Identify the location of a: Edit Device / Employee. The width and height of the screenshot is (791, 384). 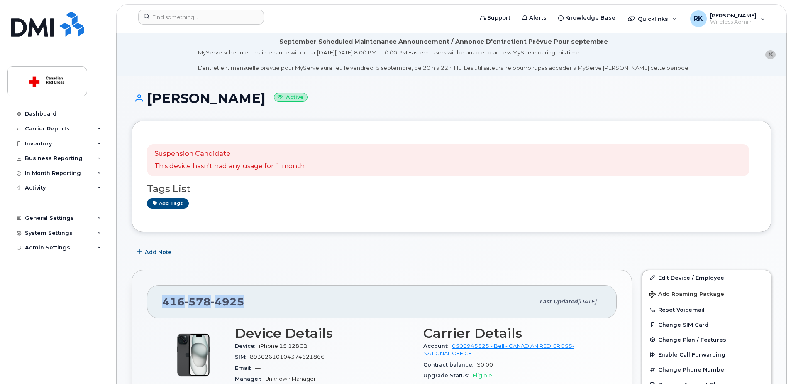
(707, 277).